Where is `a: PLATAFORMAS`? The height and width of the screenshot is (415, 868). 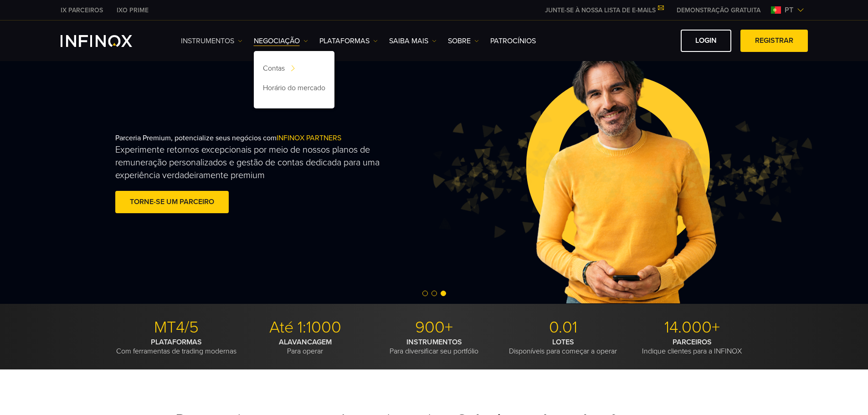
a: PLATAFORMAS is located at coordinates (349, 41).